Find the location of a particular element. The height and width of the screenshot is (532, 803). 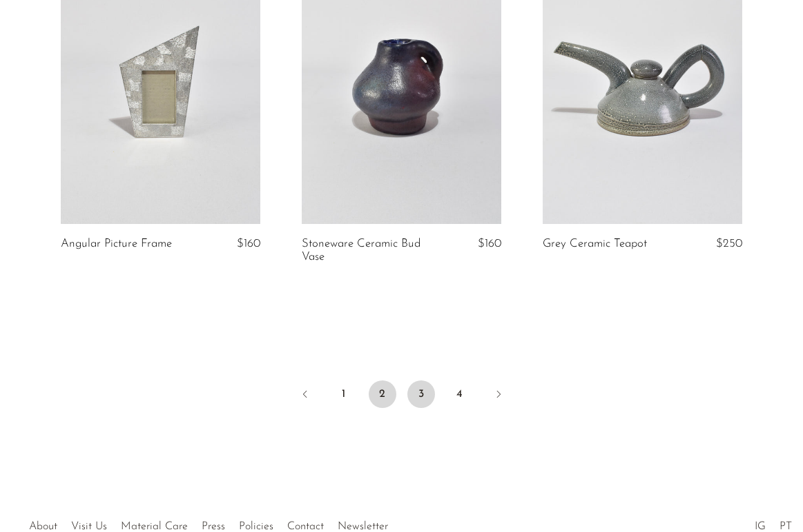

a: About is located at coordinates (43, 527).